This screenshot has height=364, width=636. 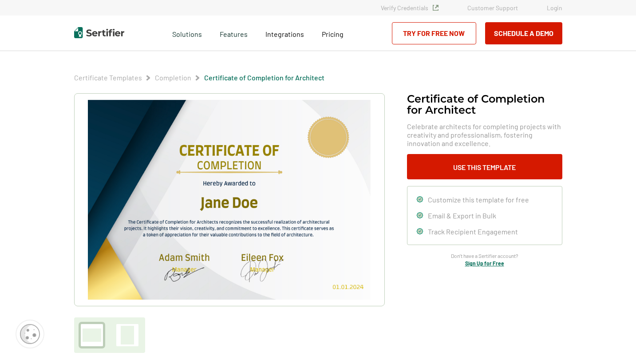 I want to click on div: Chat Widget, so click(x=614, y=343).